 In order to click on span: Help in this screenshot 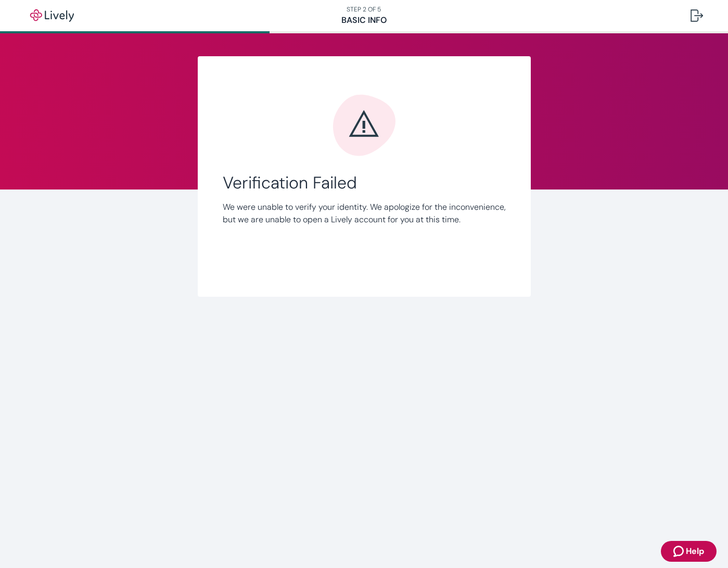, I will do `click(695, 551)`.